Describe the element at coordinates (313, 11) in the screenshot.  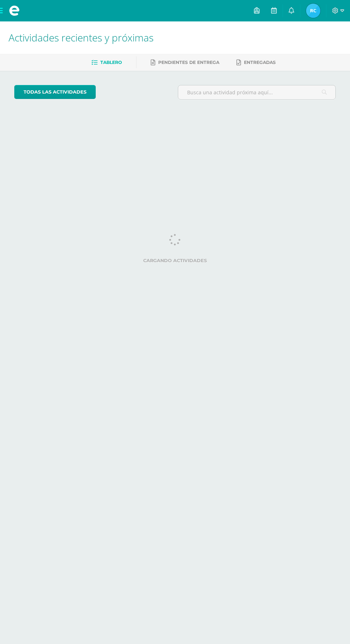
I see `img: b267056732fc5bd767e1306c90ee396b.png` at that location.